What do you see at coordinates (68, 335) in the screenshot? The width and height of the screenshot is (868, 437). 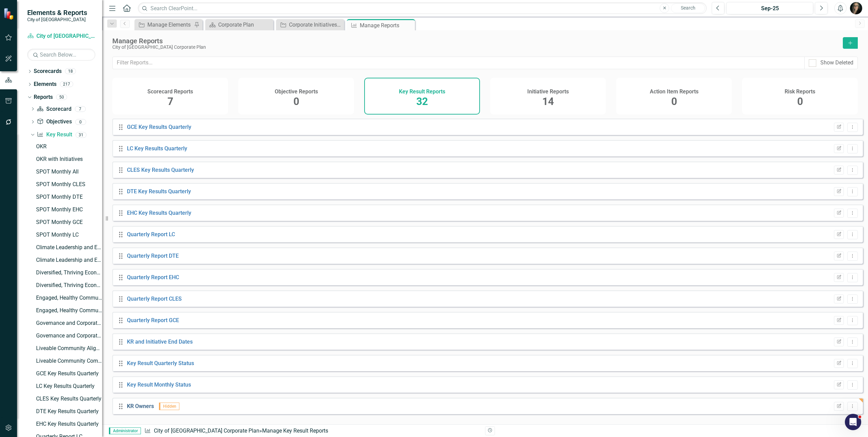 I see `a: Governance and Corporate Excellence Alignment` at bounding box center [68, 335].